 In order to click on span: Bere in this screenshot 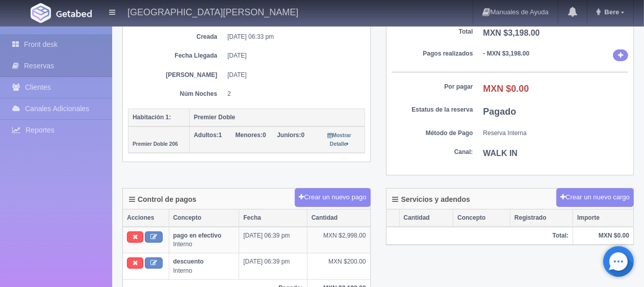, I will do `click(610, 12)`.